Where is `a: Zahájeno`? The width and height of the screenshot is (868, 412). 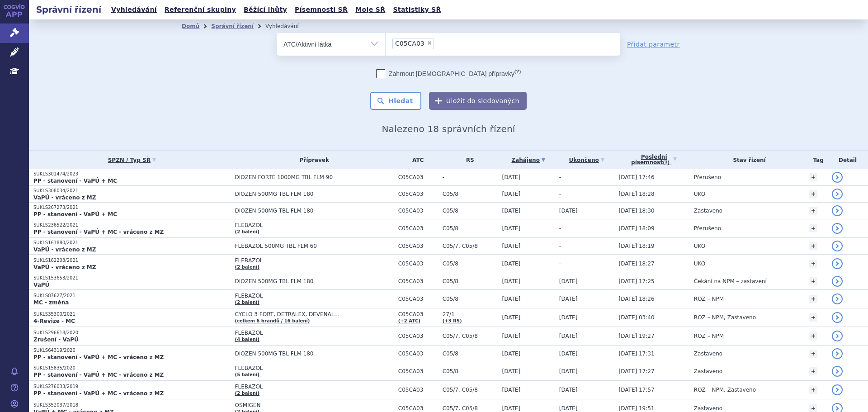
a: Zahájeno is located at coordinates (529, 160).